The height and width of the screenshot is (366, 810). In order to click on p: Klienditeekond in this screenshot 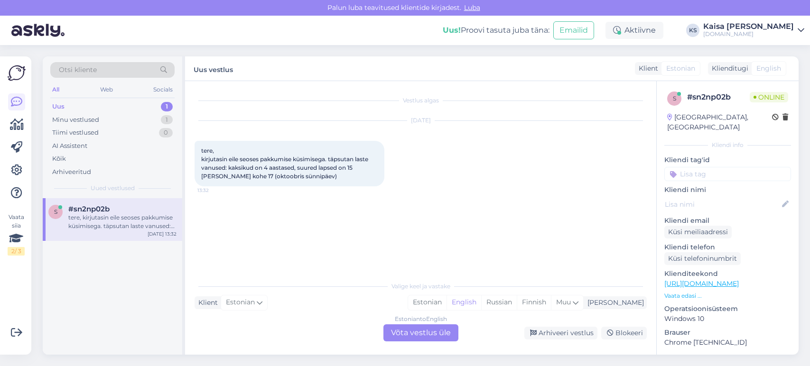, I will do `click(727, 274)`.